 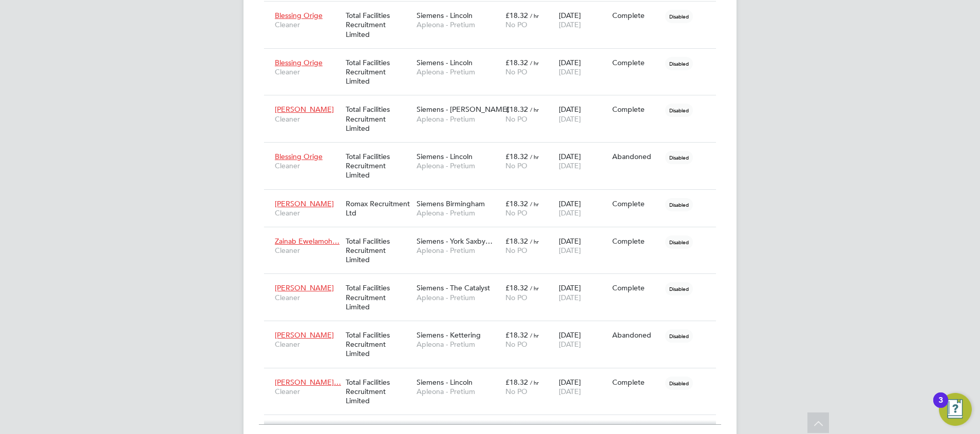 What do you see at coordinates (940, 407) in the screenshot?
I see `div: 3` at bounding box center [940, 407].